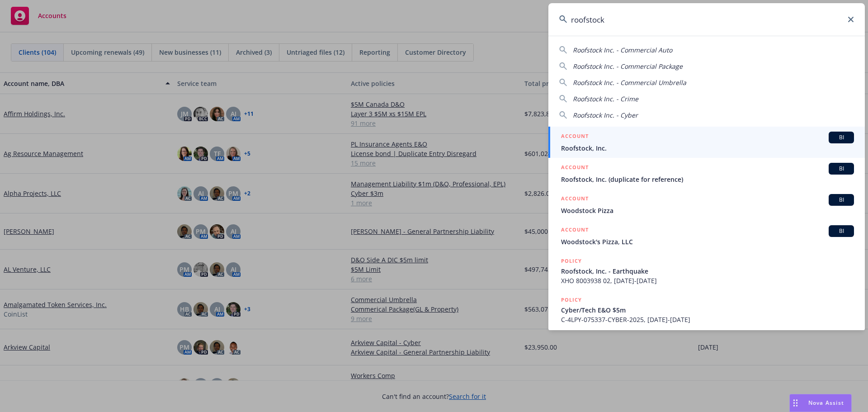 This screenshot has width=868, height=412. What do you see at coordinates (707, 242) in the screenshot?
I see `span: Woodstock's Pizza, LLC` at bounding box center [707, 242].